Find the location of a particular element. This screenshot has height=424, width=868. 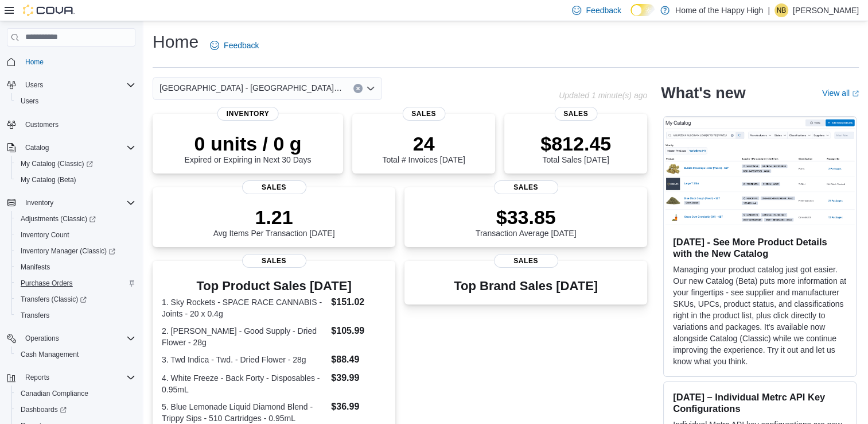

input: Dark Mode is located at coordinates (642, 10).